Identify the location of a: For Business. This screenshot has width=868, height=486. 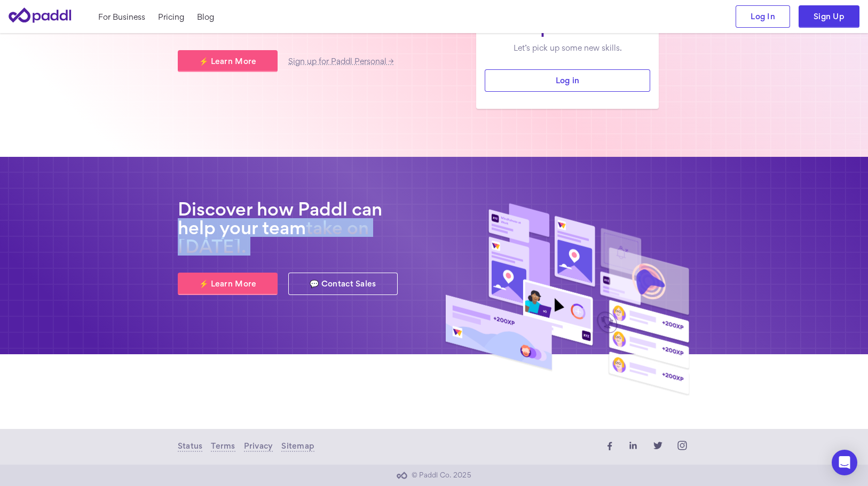
(122, 17).